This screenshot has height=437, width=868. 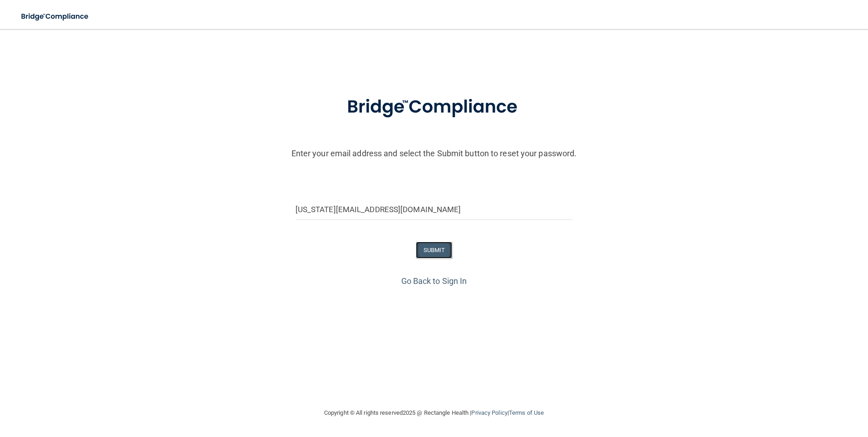 I want to click on input: Email, so click(x=434, y=209).